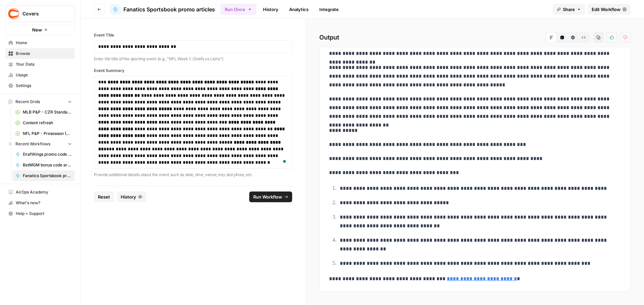 This screenshot has height=305, width=644. What do you see at coordinates (40, 213) in the screenshot?
I see `button: Help + Support` at bounding box center [40, 213].